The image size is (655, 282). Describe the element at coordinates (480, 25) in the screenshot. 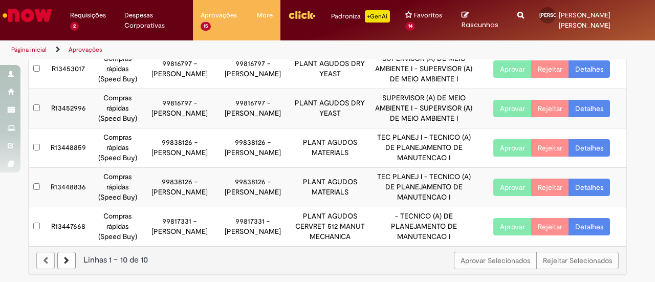

I see `span: Rascunhos` at that location.